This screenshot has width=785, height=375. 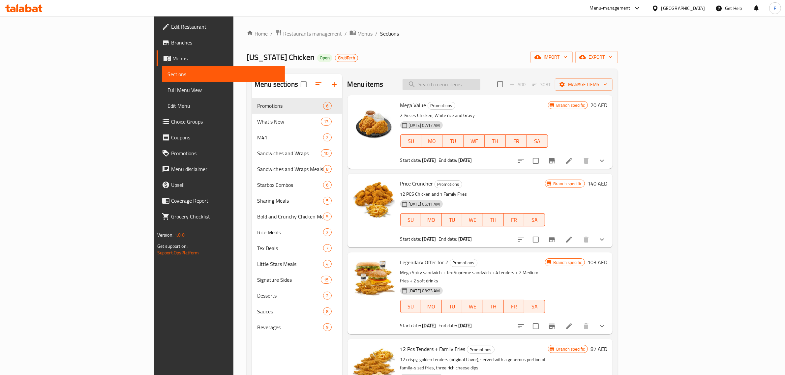 What do you see at coordinates (325, 58) in the screenshot?
I see `div: Open` at bounding box center [325, 58].